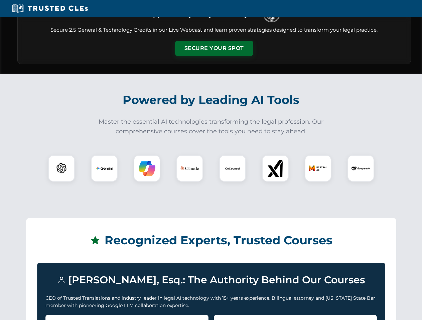 The width and height of the screenshot is (422, 320). Describe the element at coordinates (214, 30) in the screenshot. I see `p: Secure 2.5 General & Technology Credits in our Live Webcast and learn proven strategies designed ...` at that location.